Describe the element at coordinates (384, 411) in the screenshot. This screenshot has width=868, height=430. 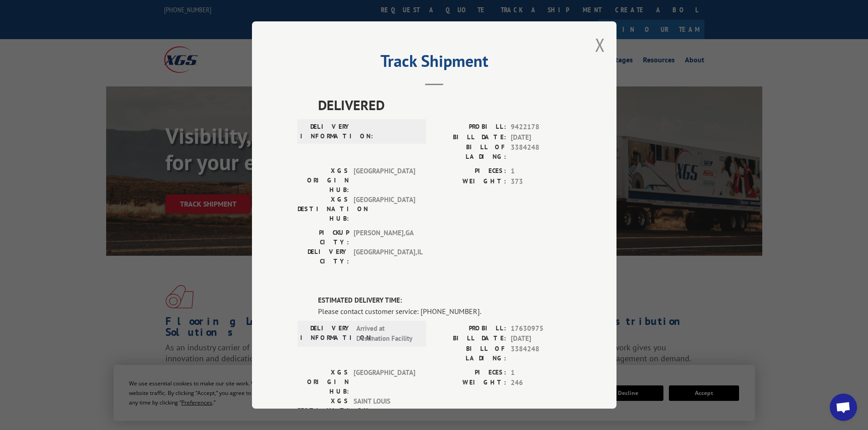
I see `span: SAINT LOUIS` at that location.